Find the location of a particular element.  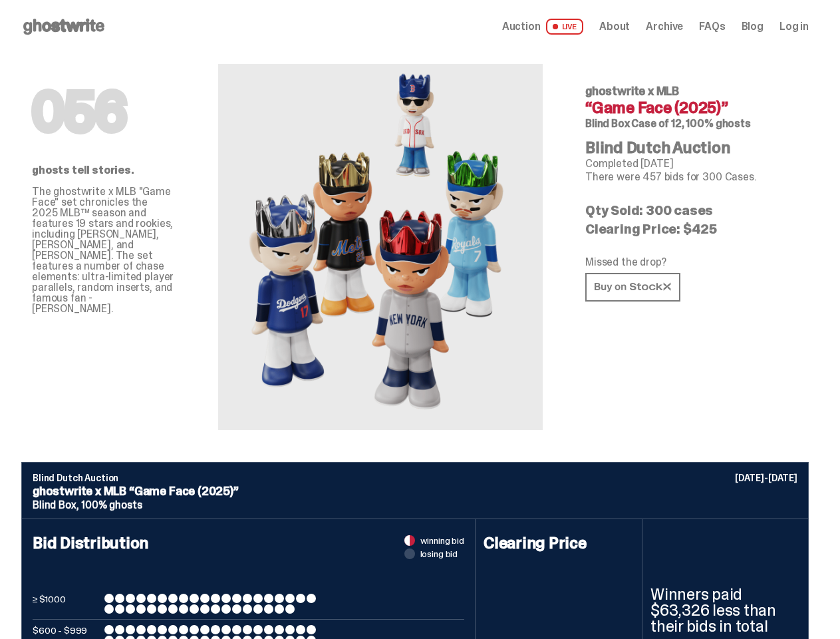

p: There were 457 bids for 300 Cases. is located at coordinates (692, 177).